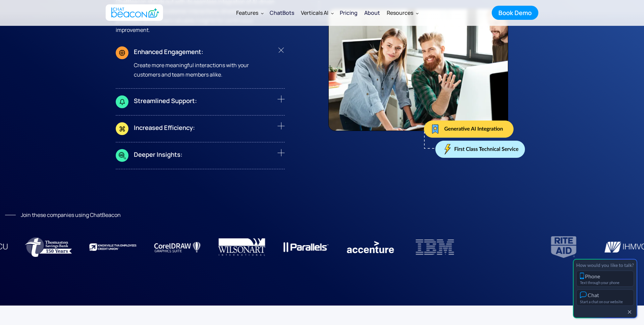 The height and width of the screenshot is (325, 644). What do you see at coordinates (348, 13) in the screenshot?
I see `div: Pricing` at bounding box center [348, 13].